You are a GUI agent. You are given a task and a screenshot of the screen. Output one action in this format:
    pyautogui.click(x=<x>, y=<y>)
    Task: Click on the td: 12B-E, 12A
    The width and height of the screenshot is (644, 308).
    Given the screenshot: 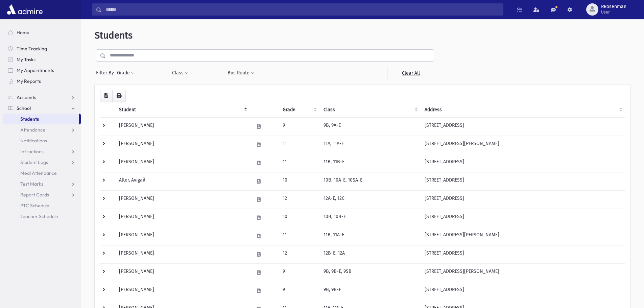 What is the action you would take?
    pyautogui.click(x=370, y=254)
    